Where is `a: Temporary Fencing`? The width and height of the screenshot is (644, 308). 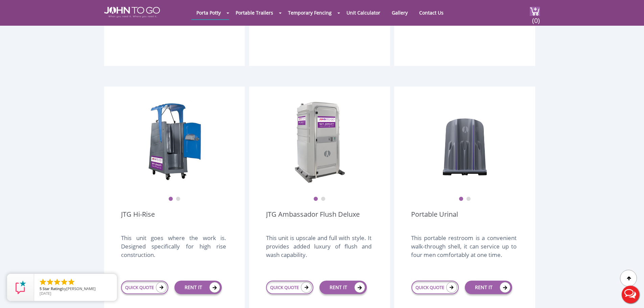
a: Temporary Fencing is located at coordinates (309, 12).